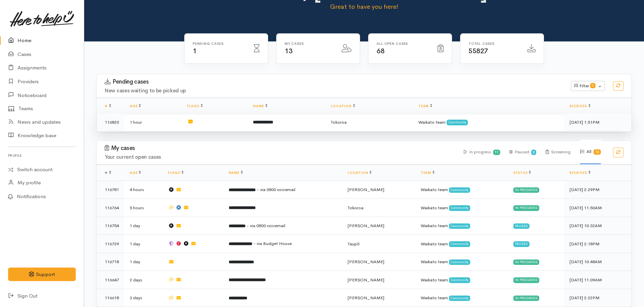  What do you see at coordinates (153, 122) in the screenshot?
I see `td: 1 hour` at bounding box center [153, 122].